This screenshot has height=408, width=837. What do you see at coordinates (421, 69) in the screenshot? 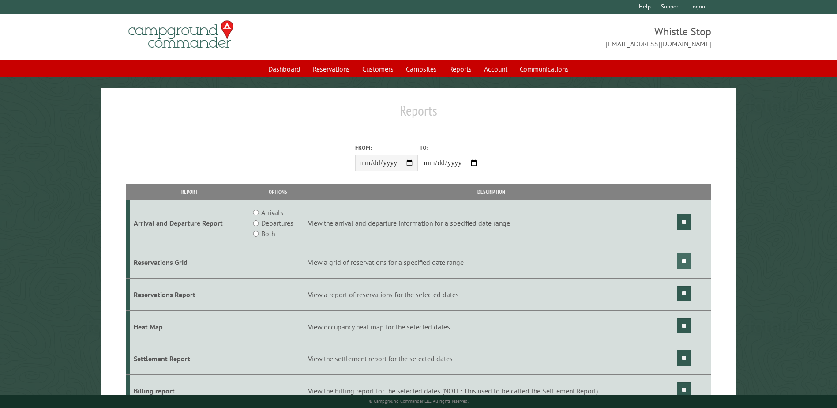
I see `a: Campsites` at bounding box center [421, 69].